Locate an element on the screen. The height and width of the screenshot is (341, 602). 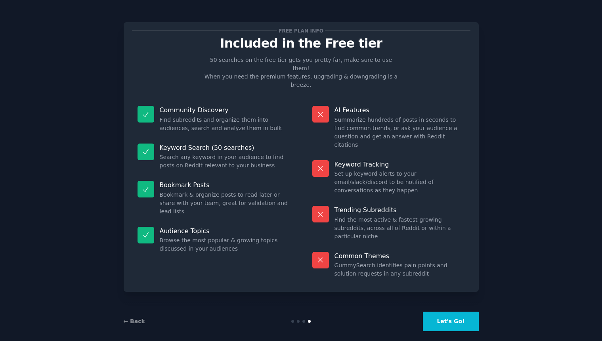
dd: GummySearch identifies pain points and solution requests in any subreddit is located at coordinates (399, 269).